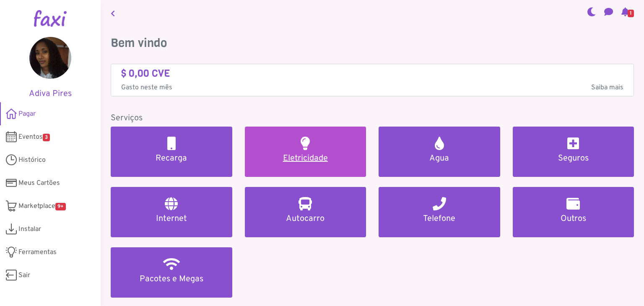  I want to click on h5: Adiva Pires, so click(50, 94).